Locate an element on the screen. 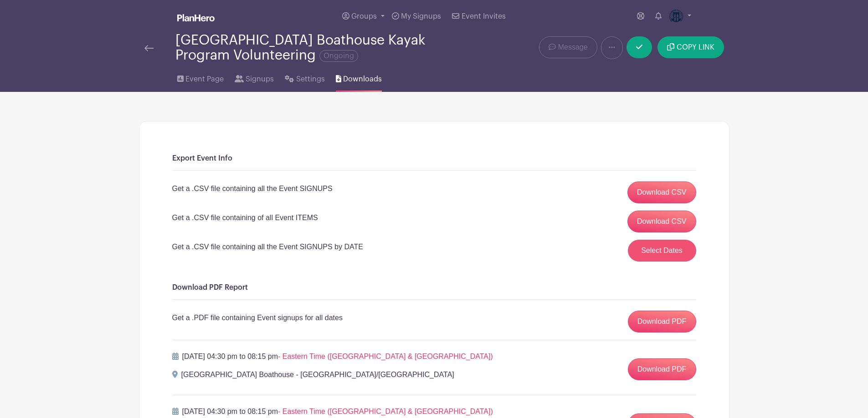 The image size is (868, 418). img: logo_white-6c42ec7e38ccf1d336a20a19083b03d10ae64f83f12c07503d8b9e83406b4c7d.svg is located at coordinates (196, 18).